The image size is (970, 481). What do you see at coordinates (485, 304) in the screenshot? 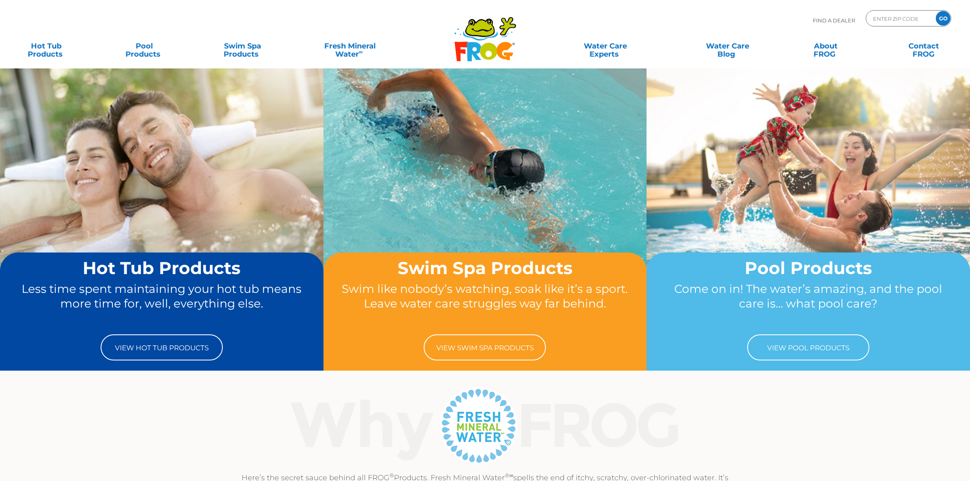
I see `p: Swim like nobody’s watching, soak like it’s a sport. Leave water care struggles way far behind.` at bounding box center [485, 304].